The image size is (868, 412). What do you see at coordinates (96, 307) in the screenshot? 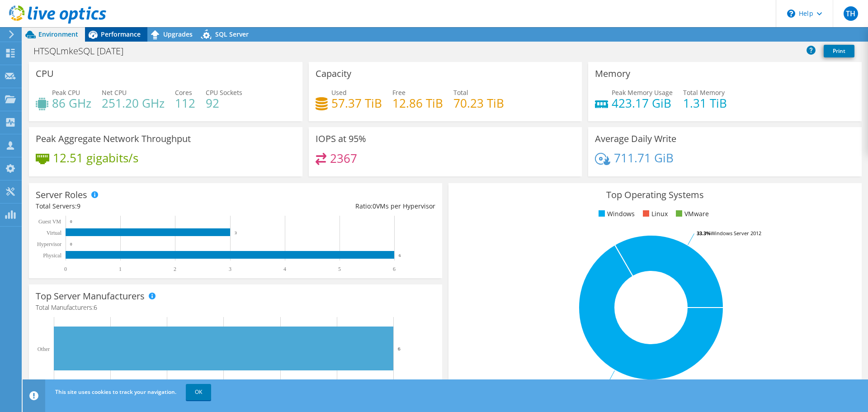
I see `span: 6` at bounding box center [96, 307].